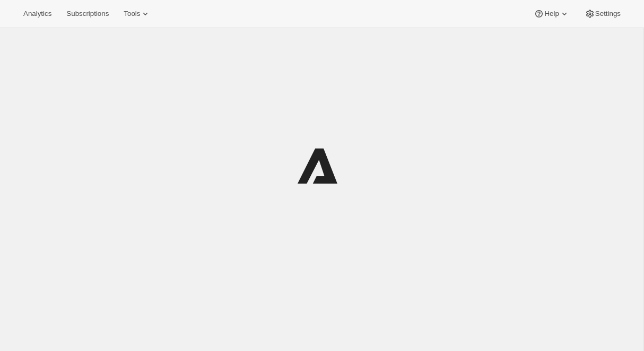 The width and height of the screenshot is (644, 351). I want to click on span: Subscriptions, so click(88, 14).